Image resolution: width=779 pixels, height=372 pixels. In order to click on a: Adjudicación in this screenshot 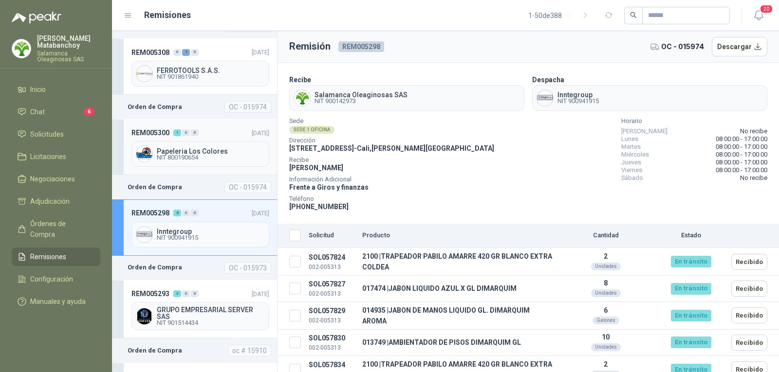, I will do `click(56, 201)`.